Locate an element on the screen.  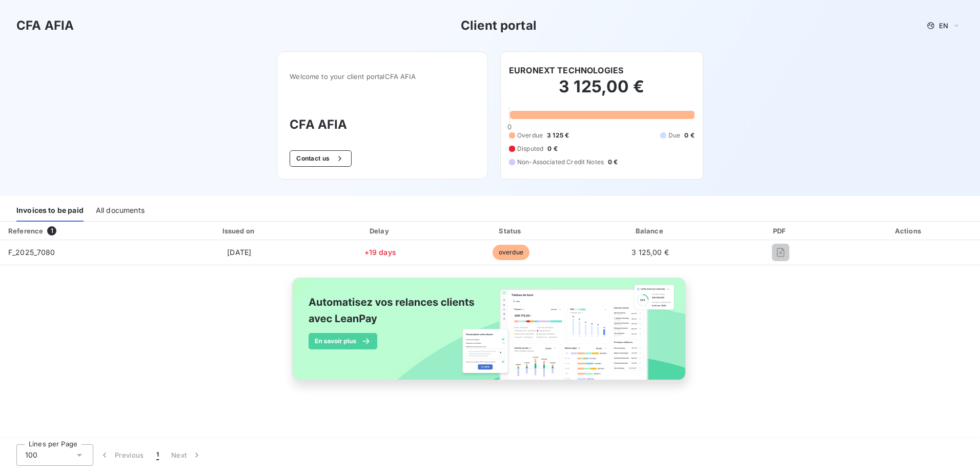
span: 0 is located at coordinates (510, 127).